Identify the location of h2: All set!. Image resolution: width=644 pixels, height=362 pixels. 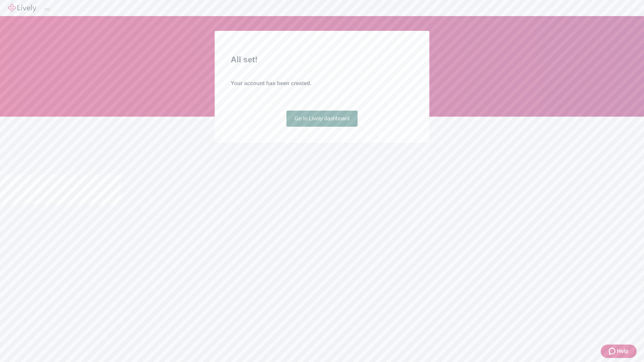
(322, 59).